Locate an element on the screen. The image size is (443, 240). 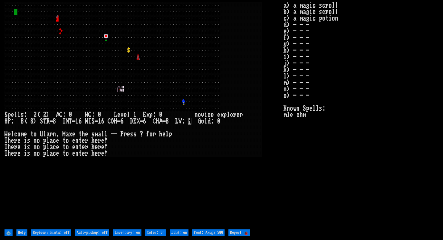
div: V is located at coordinates (180, 121).